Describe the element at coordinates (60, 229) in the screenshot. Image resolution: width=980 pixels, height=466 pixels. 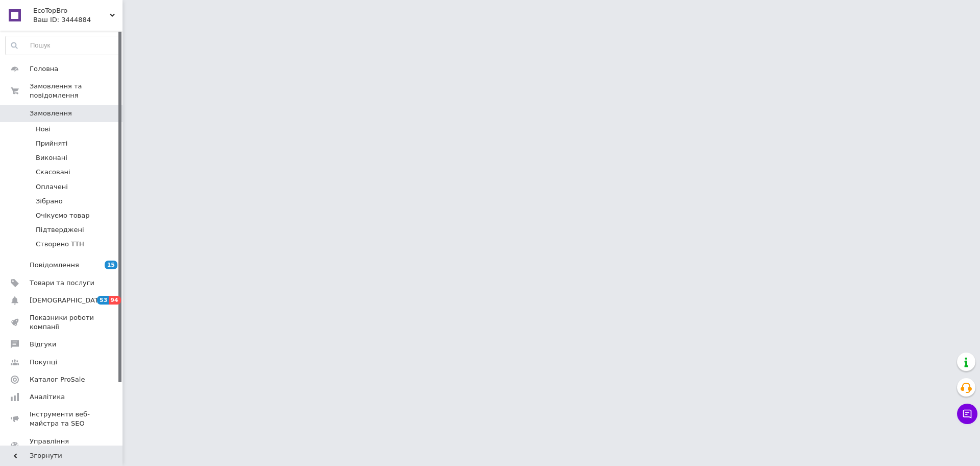
I see `span: Підтверджені` at that location.